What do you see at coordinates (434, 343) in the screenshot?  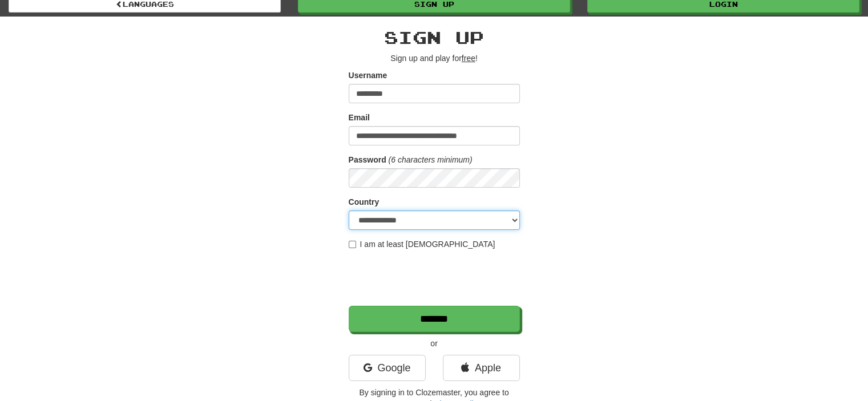 I see `p: or` at bounding box center [434, 343].